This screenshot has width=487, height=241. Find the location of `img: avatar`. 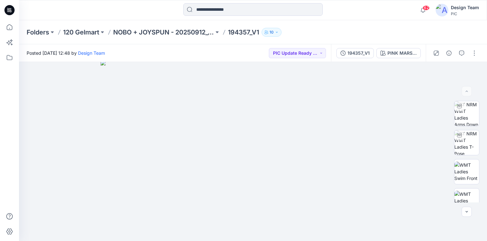

img: avatar is located at coordinates (442, 10).